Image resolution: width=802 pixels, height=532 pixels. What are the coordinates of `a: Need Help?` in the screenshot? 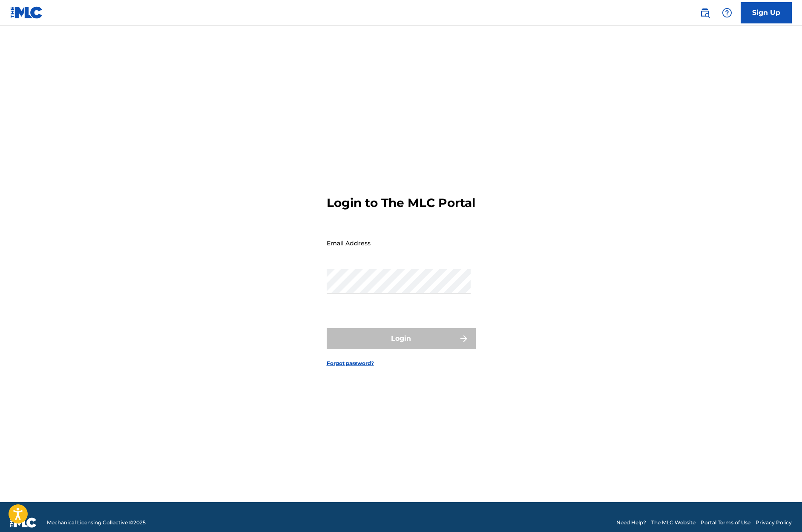 It's located at (631, 523).